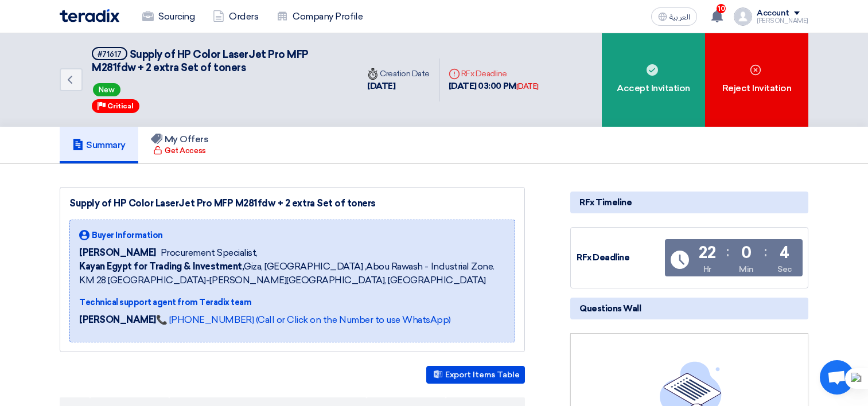 The height and width of the screenshot is (406, 868). What do you see at coordinates (708, 269) in the screenshot?
I see `div: Hr` at bounding box center [708, 269].